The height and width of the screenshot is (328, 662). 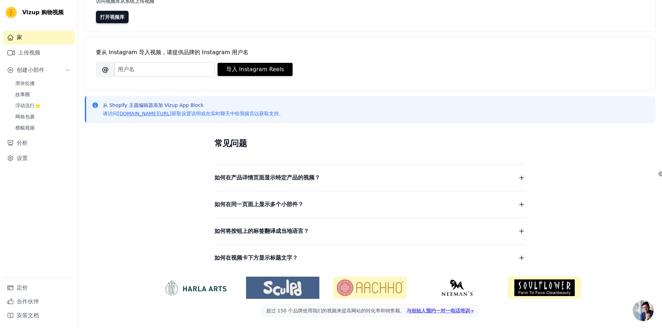 What do you see at coordinates (43, 95) in the screenshot?
I see `a: 故事圈` at bounding box center [43, 95].